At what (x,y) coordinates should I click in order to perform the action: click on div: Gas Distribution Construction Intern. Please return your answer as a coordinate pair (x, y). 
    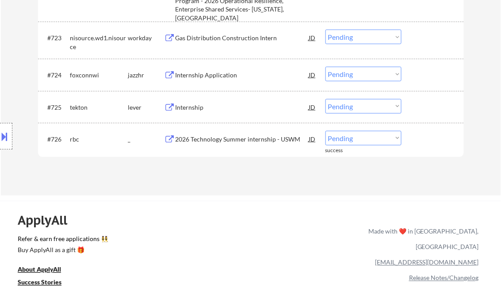
    Looking at the image, I should click on (242, 38).